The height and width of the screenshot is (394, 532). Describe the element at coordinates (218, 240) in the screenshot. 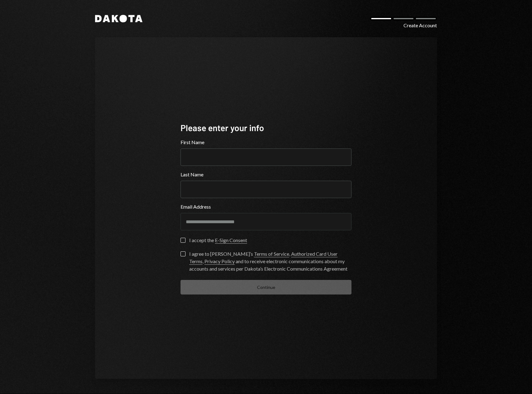

I see `div: I accept the` at that location.